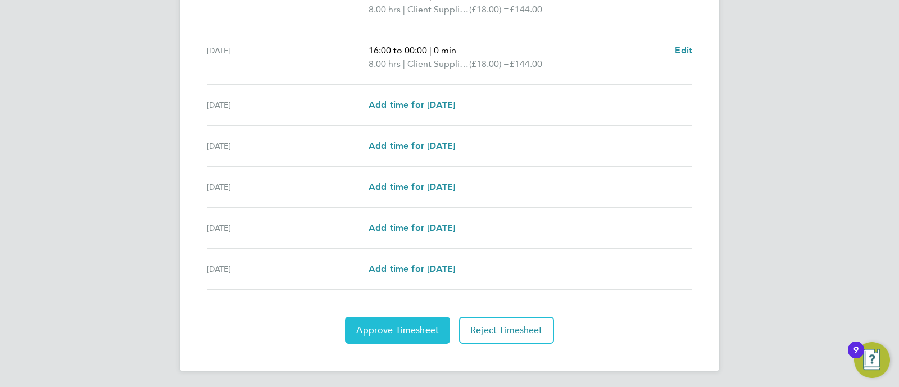 This screenshot has width=899, height=387. What do you see at coordinates (683, 50) in the screenshot?
I see `span: Edit` at bounding box center [683, 50].